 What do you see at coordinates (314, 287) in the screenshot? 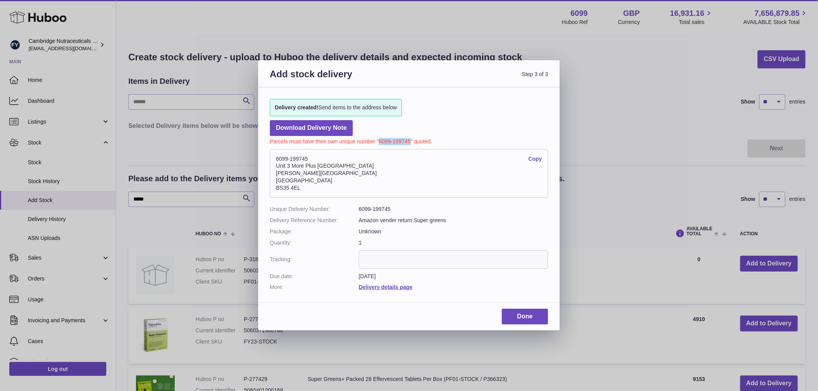
I see `dt: More:` at bounding box center [314, 287].